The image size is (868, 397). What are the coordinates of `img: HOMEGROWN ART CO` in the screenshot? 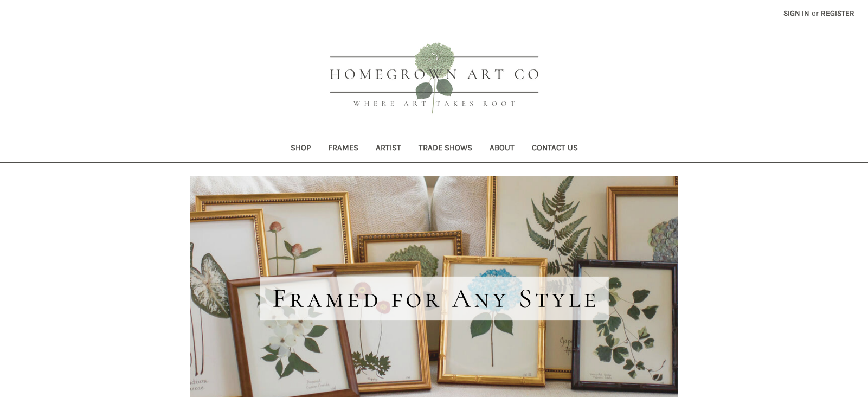 It's located at (434, 79).